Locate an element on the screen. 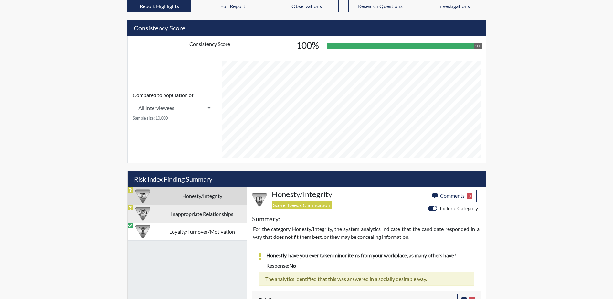  p: For the category Honesty/Integrity, the system analytics indicate that the candidate responded in... is located at coordinates (366, 233).